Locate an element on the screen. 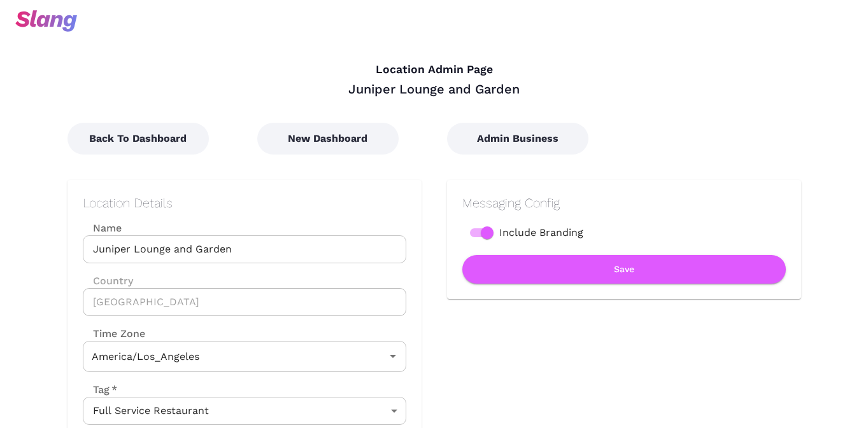 The width and height of the screenshot is (868, 428). button: Open is located at coordinates (393, 356).